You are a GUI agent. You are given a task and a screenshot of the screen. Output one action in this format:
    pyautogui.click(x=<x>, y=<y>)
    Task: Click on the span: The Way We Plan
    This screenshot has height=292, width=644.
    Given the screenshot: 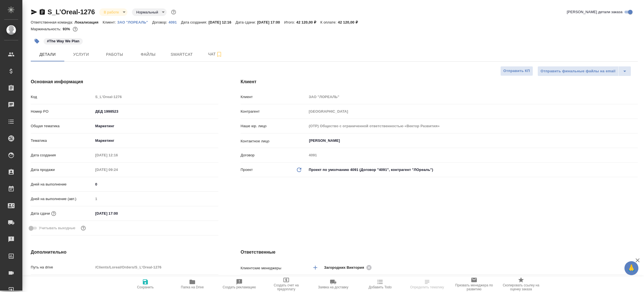 What is the action you would take?
    pyautogui.click(x=63, y=41)
    